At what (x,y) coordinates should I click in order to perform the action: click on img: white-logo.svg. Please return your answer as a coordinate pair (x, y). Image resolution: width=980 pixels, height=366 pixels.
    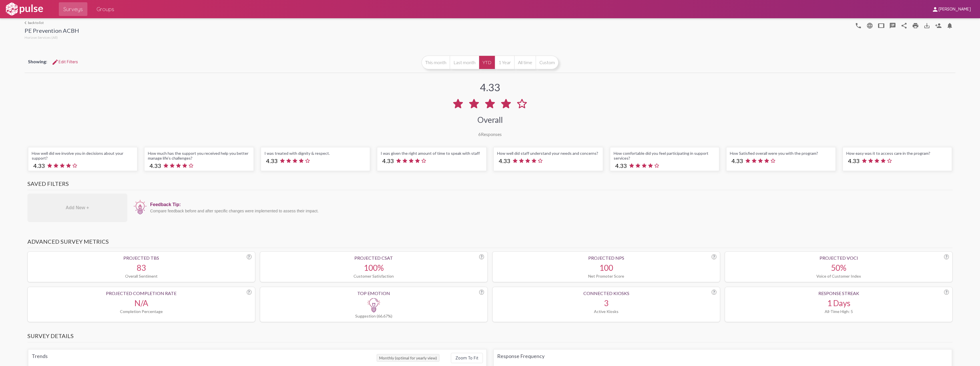
    Looking at the image, I should click on (24, 9).